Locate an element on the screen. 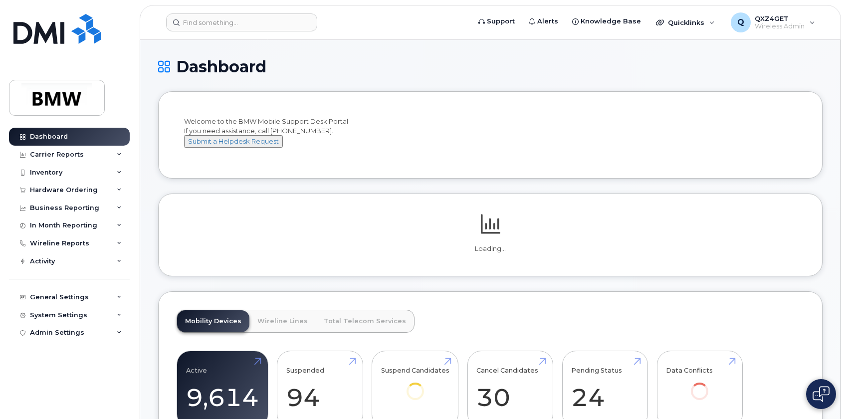 The width and height of the screenshot is (846, 419). a: Mobility Devices is located at coordinates (213, 321).